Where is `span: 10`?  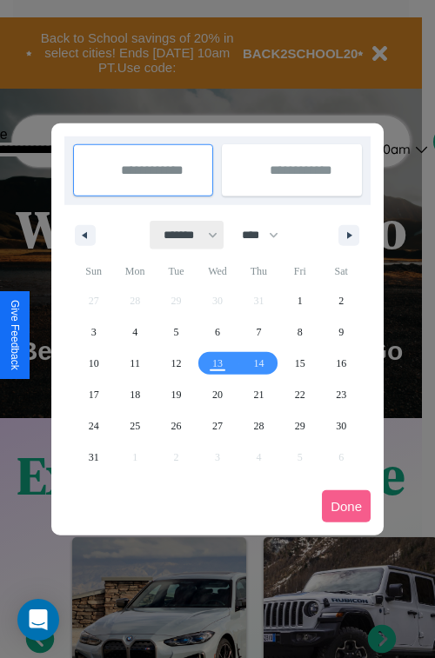
span: 10 is located at coordinates (94, 364).